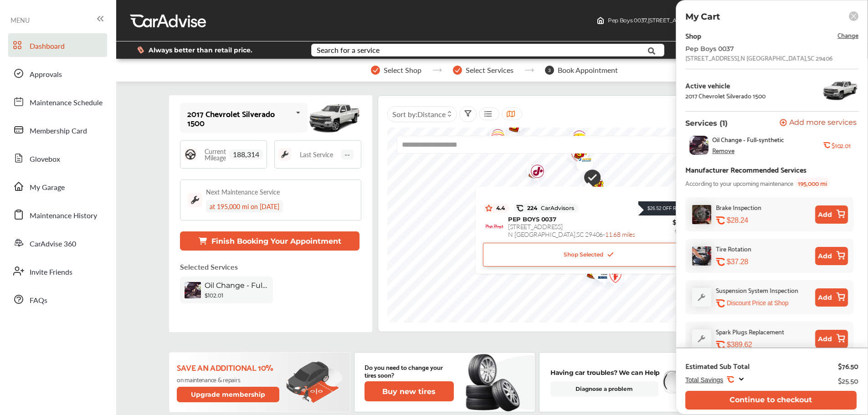  Describe the element at coordinates (693, 35) in the screenshot. I see `div: Shop` at that location.